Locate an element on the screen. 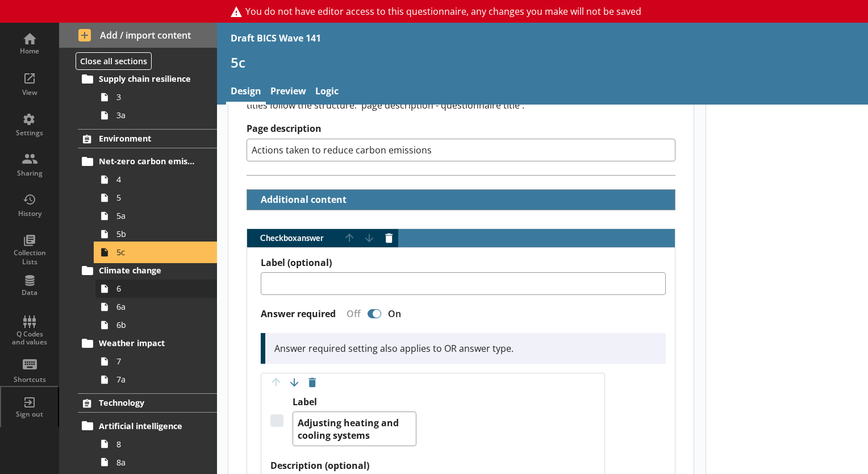 Image resolution: width=868 pixels, height=474 pixels. a: 4 is located at coordinates (156, 179).